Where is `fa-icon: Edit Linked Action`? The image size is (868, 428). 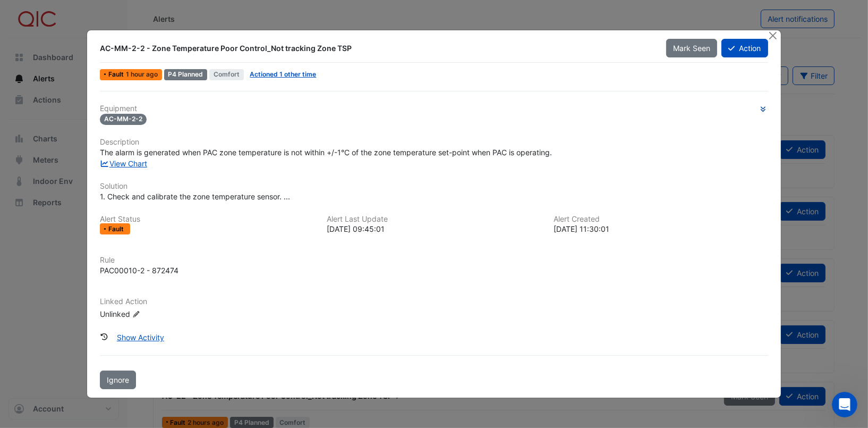 fa-icon: Edit Linked Action is located at coordinates (136, 314).